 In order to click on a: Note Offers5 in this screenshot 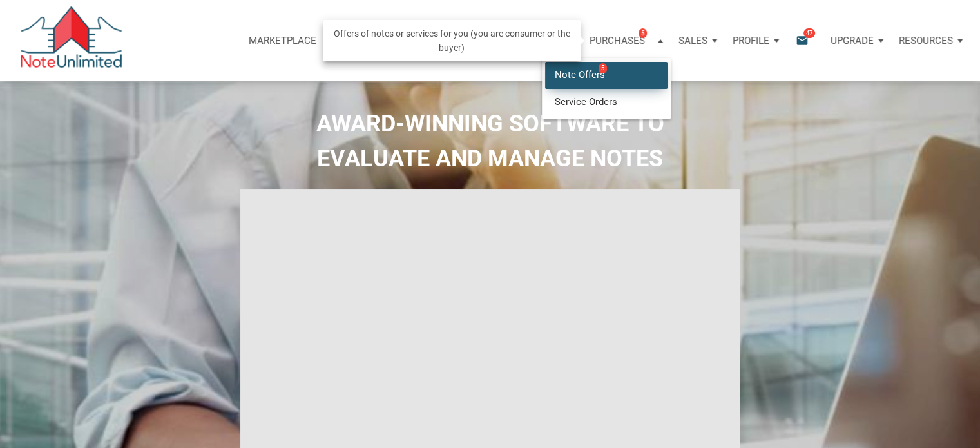, I will do `click(607, 75)`.